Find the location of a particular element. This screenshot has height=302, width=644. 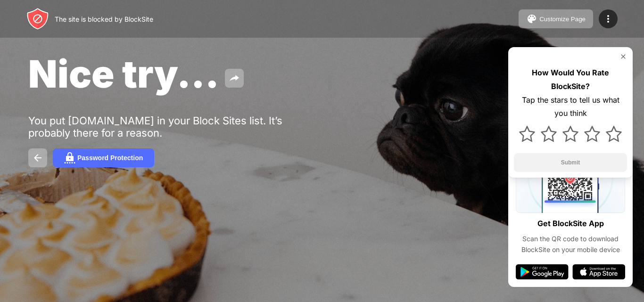

div: Scan the QR code to download BlockSite on your mobile device is located at coordinates (570, 244).